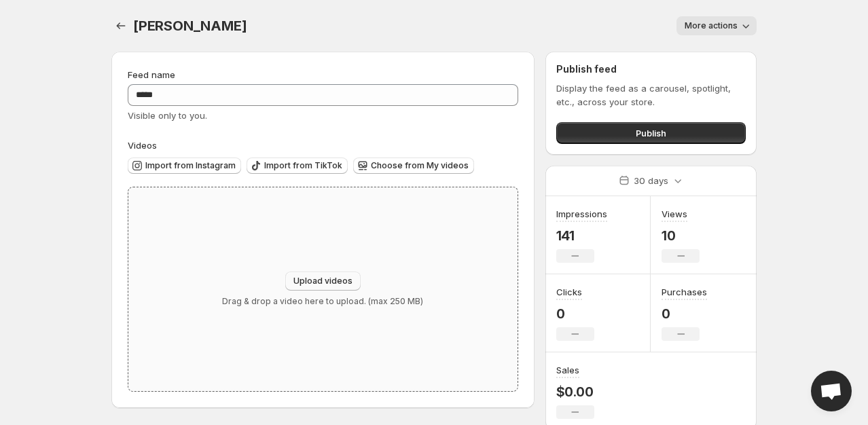 The image size is (868, 425). What do you see at coordinates (675, 214) in the screenshot?
I see `h3: Views` at bounding box center [675, 214].